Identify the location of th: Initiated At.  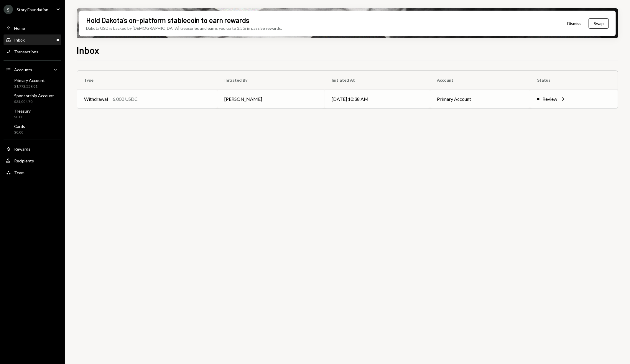
(377, 80).